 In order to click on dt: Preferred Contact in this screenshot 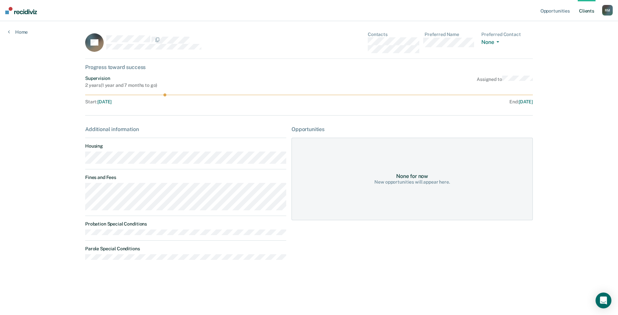, I will do `click(507, 34)`.